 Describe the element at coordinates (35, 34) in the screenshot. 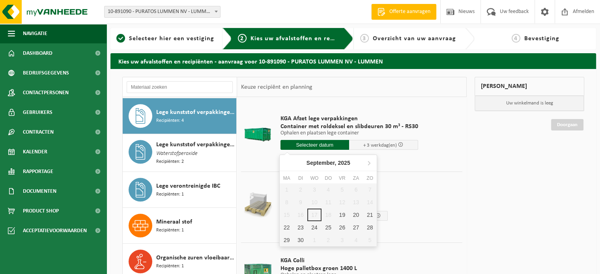

I see `span: Navigatie` at that location.